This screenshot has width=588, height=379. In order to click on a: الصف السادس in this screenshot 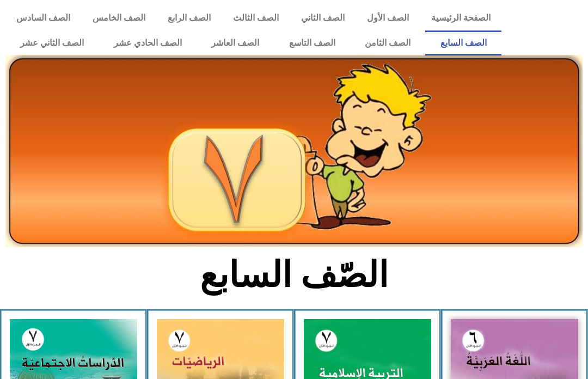, I will do `click(44, 18)`.